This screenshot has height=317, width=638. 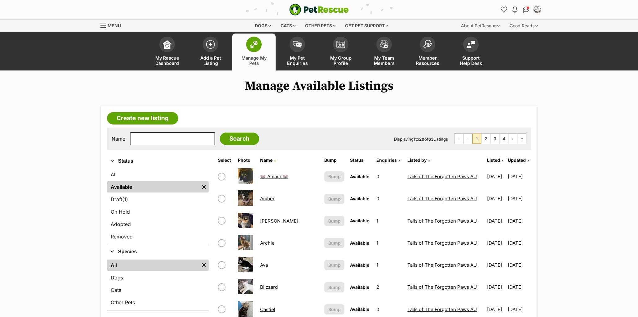 I want to click on div: Dogs, so click(x=263, y=26).